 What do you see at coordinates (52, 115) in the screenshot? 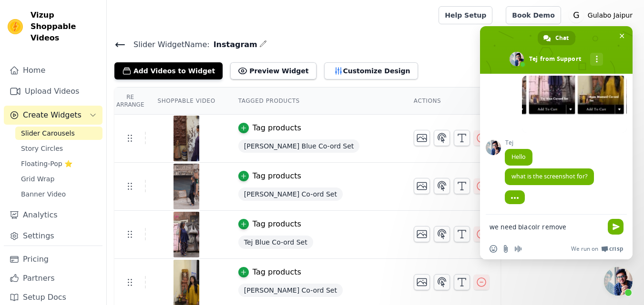
I see `span: Create Widgets` at bounding box center [52, 115].